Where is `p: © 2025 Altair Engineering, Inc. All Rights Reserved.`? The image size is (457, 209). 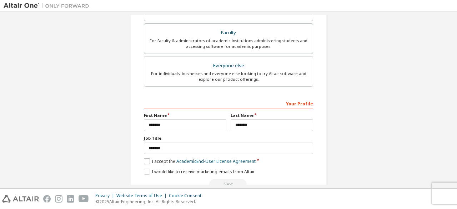 p: © 2025 Altair Engineering, Inc. All Rights Reserved. is located at coordinates (150, 201).